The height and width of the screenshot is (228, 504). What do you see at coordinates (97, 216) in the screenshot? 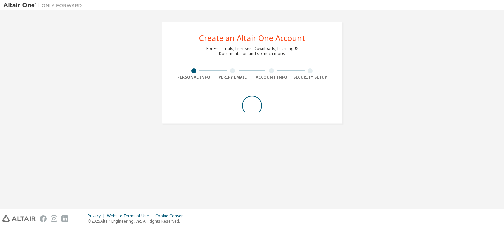
I see `div: Privacy` at bounding box center [97, 216].